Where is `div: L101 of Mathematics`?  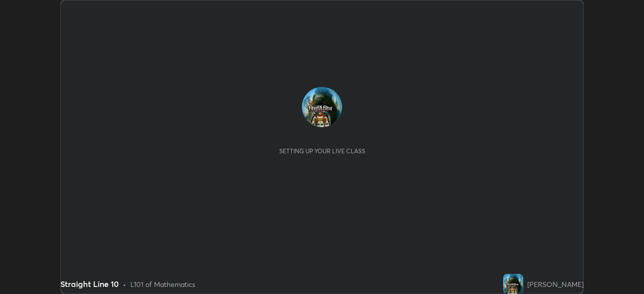 div: L101 of Mathematics is located at coordinates (162, 284).